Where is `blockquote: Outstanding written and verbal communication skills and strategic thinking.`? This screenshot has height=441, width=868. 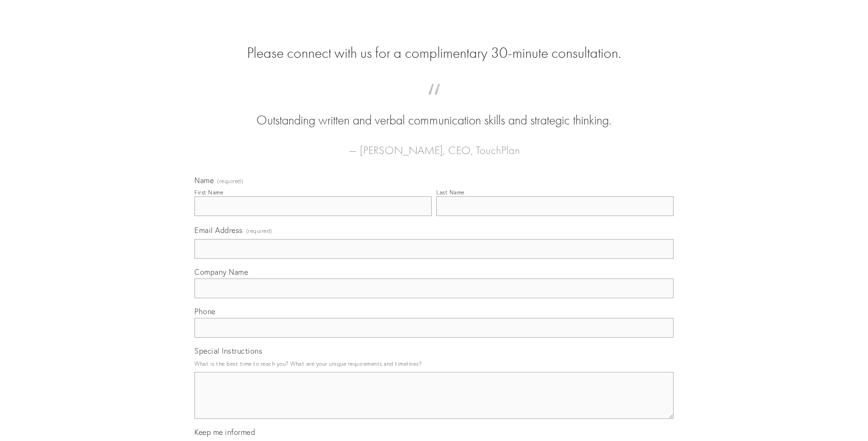
blockquote: Outstanding written and verbal communication skills and strategic thinking. is located at coordinates (434, 111).